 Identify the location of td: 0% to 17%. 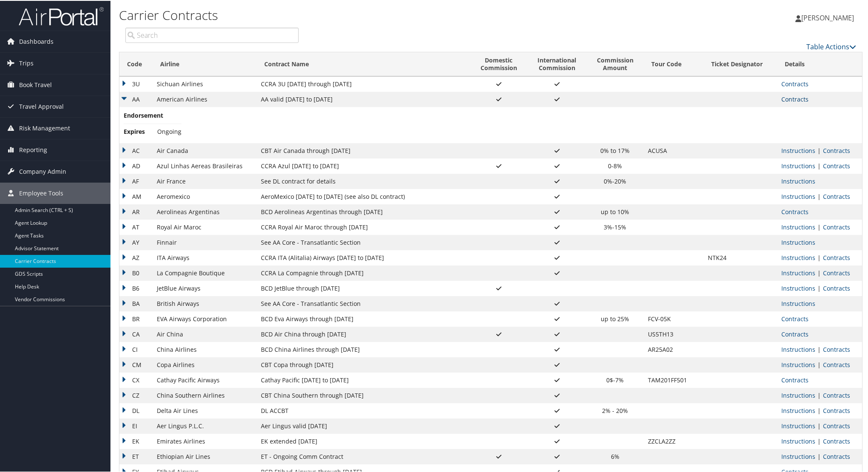
(615, 150).